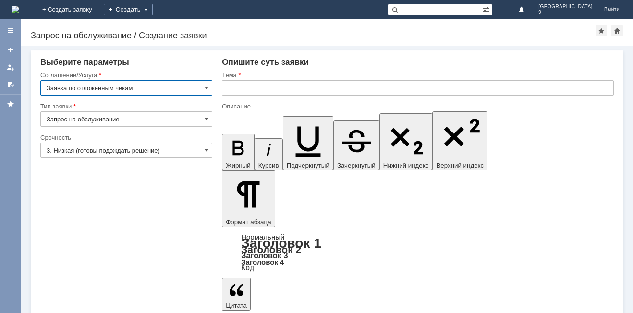 This screenshot has height=313, width=633. Describe the element at coordinates (265, 62) in the screenshot. I see `span: Опишите суть заявки` at that location.